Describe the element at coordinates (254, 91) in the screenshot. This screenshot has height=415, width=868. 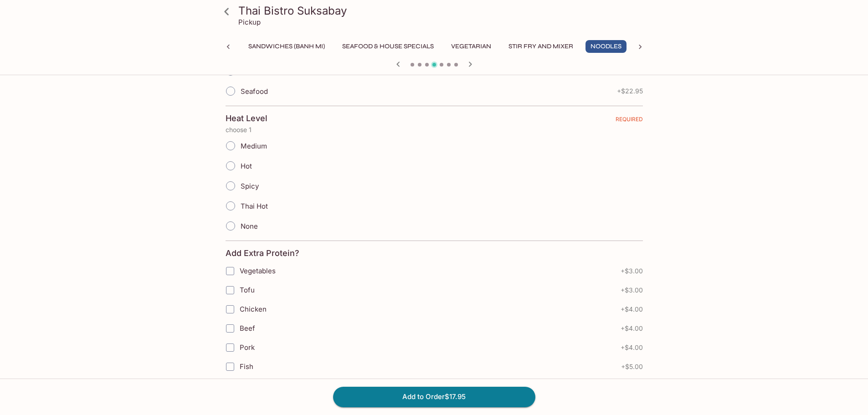
I see `span: Seafood` at that location.